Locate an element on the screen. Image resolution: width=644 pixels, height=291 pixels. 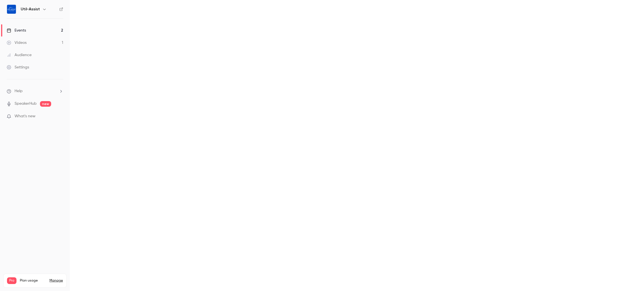
h6: Util-Assist is located at coordinates (30, 9).